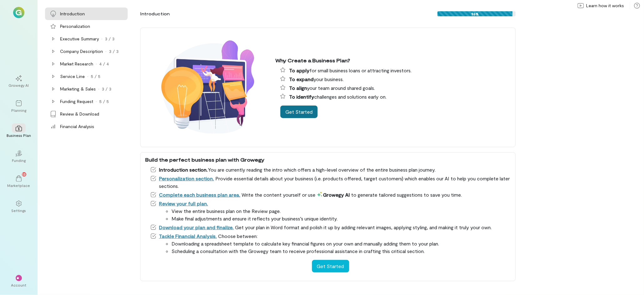 Image resolution: width=644 pixels, height=295 pixels. I want to click on a: Settings, so click(19, 207).